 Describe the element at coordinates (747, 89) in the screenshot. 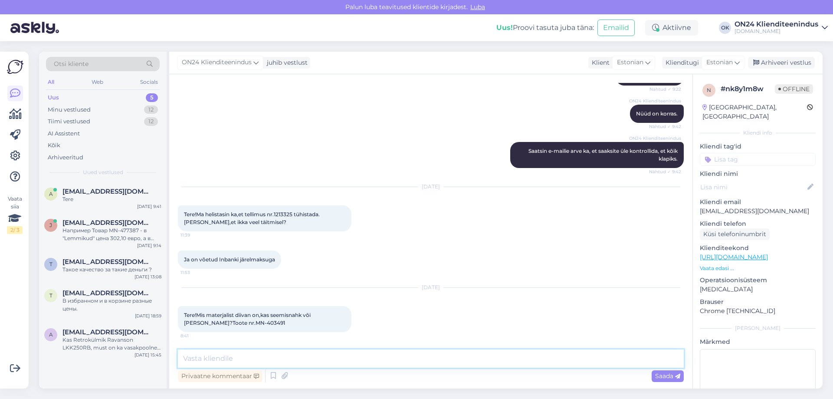

I see `div: # nk8y1m8w` at that location.